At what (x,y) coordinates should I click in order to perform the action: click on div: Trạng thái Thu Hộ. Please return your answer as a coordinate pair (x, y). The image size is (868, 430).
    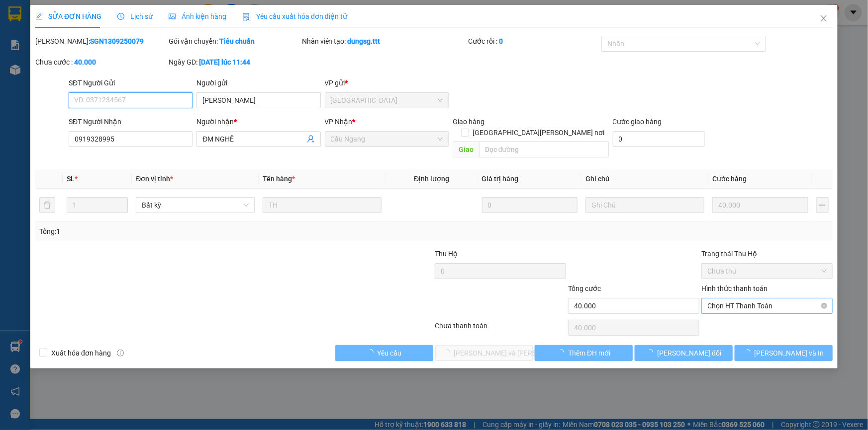
    Looking at the image, I should click on (767, 254).